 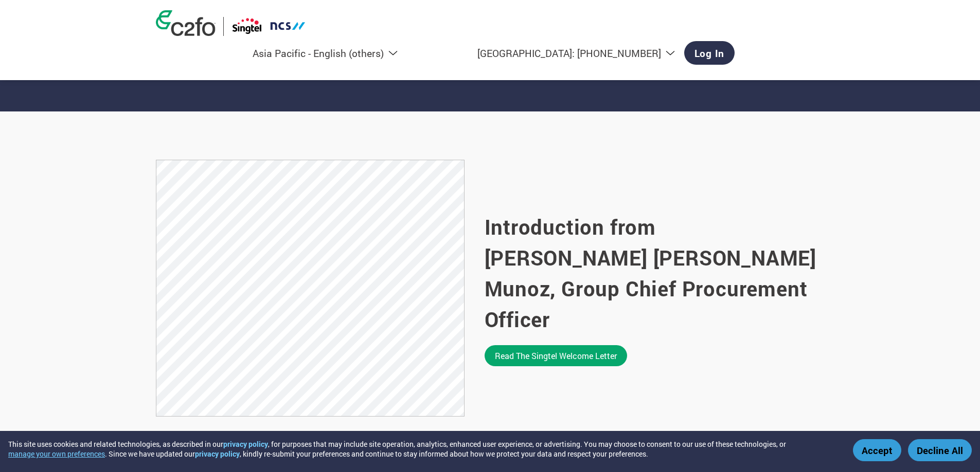 I want to click on a: Log In, so click(x=709, y=53).